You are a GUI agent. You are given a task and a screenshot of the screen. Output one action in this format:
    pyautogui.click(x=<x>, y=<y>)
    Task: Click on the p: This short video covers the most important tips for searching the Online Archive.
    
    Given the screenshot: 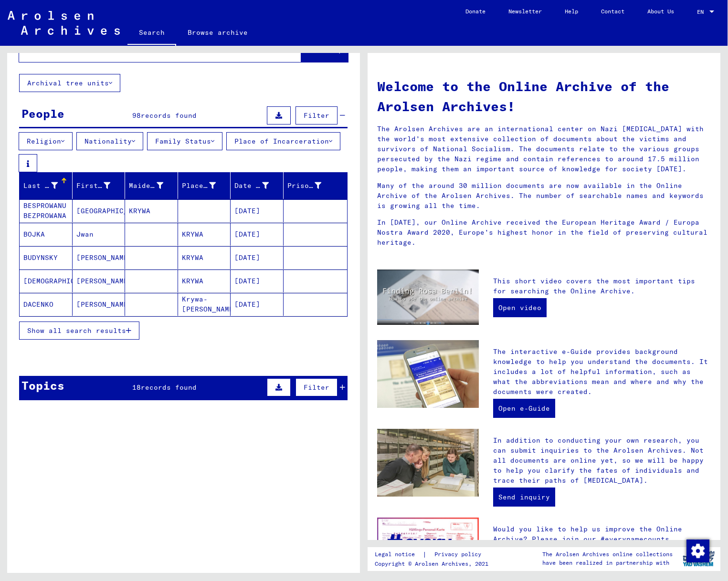 What is the action you would take?
    pyautogui.click(x=602, y=286)
    